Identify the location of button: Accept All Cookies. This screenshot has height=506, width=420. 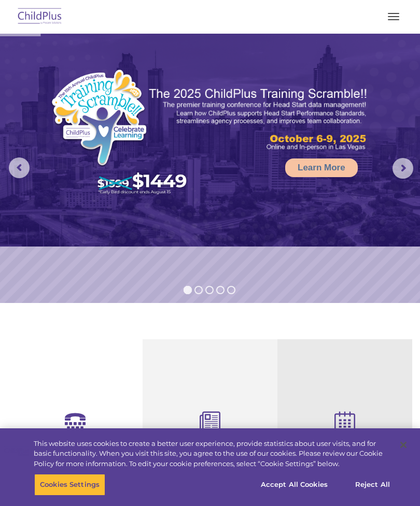
(294, 485).